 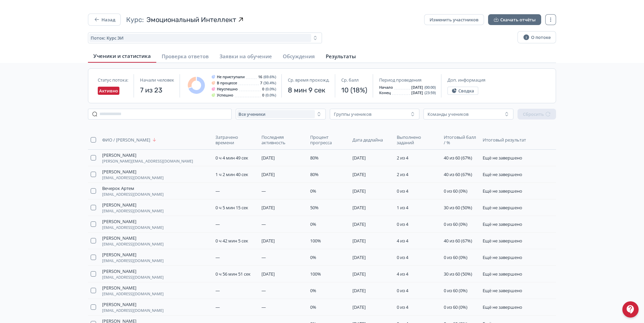 What do you see at coordinates (232, 241) in the screenshot?
I see `span: 0 ч 42 мин 5 сек` at bounding box center [232, 241].